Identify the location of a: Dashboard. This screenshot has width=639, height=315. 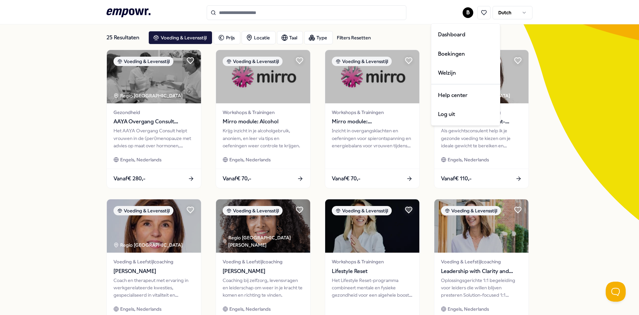
(466, 35).